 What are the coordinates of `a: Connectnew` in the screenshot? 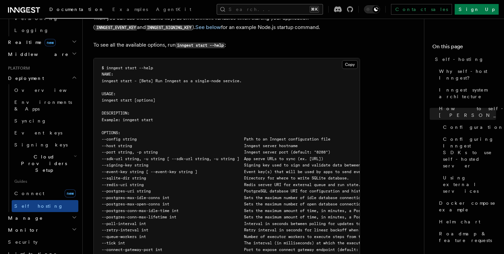 It's located at (45, 194).